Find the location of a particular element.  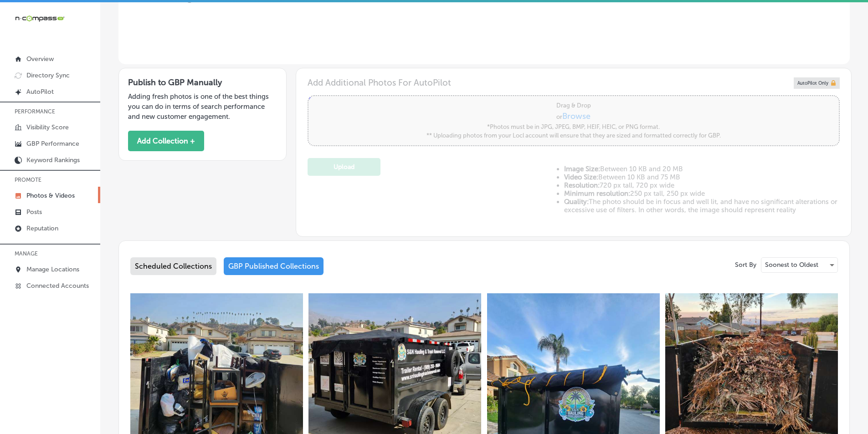

h3: Publish to GBP Manually is located at coordinates (203, 82).